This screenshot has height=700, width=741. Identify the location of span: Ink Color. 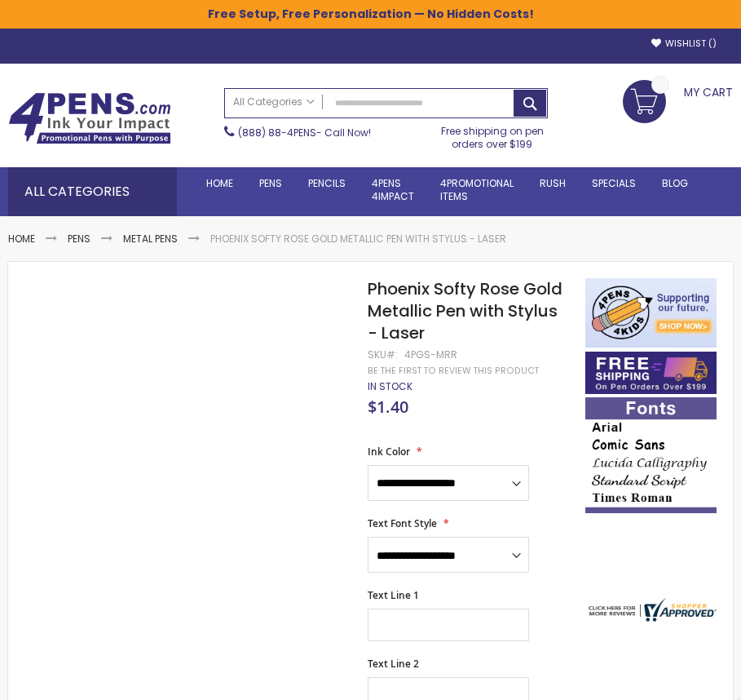
(389, 451).